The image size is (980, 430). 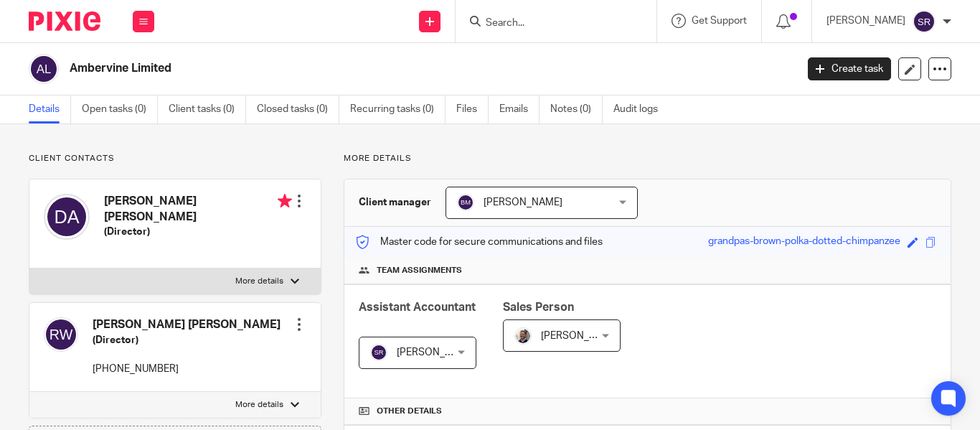 I want to click on a: Open tasks (0), so click(x=120, y=109).